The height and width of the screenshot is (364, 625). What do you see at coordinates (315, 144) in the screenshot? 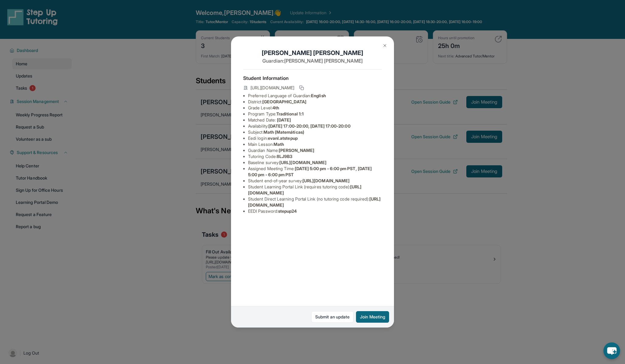
I see `li: Main Lesson :` at bounding box center [315, 144].